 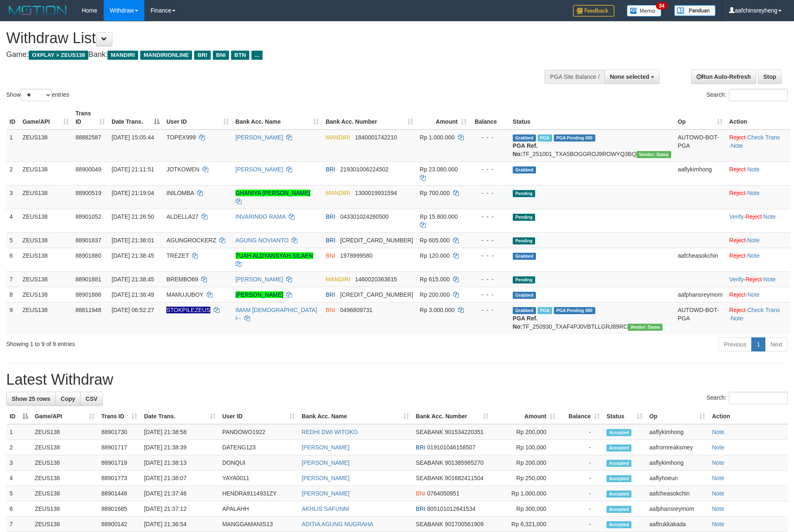 I want to click on span: 88811948, so click(x=88, y=310).